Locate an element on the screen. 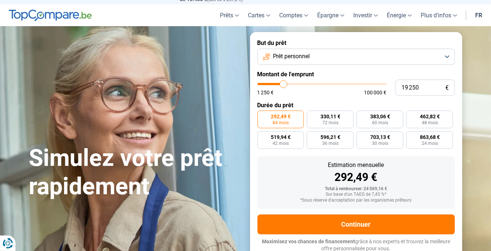 This screenshot has width=491, height=251. button: Prêt personnel is located at coordinates (356, 57).